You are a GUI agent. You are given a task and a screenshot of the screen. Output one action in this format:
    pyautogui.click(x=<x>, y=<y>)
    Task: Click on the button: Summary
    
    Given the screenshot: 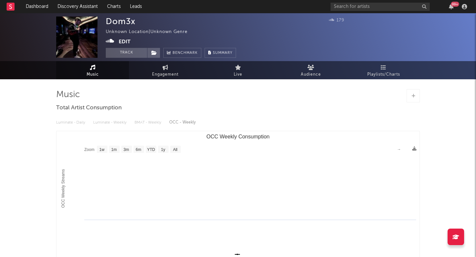 What is the action you would take?
    pyautogui.click(x=220, y=53)
    